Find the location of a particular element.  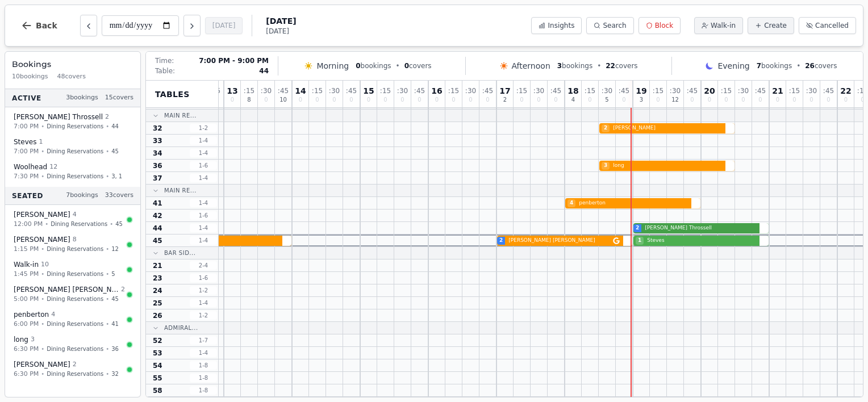

button: Previous day is located at coordinates (89, 25).